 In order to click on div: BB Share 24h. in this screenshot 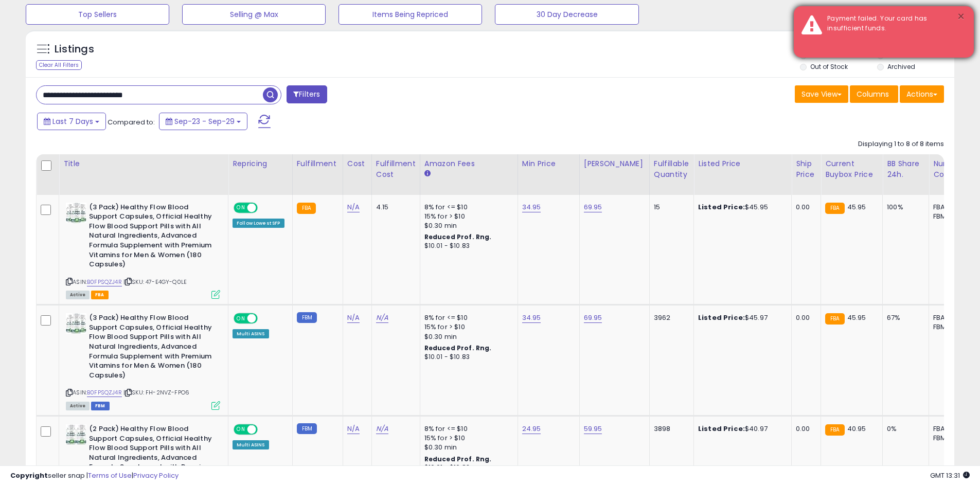, I will do `click(906, 169)`.